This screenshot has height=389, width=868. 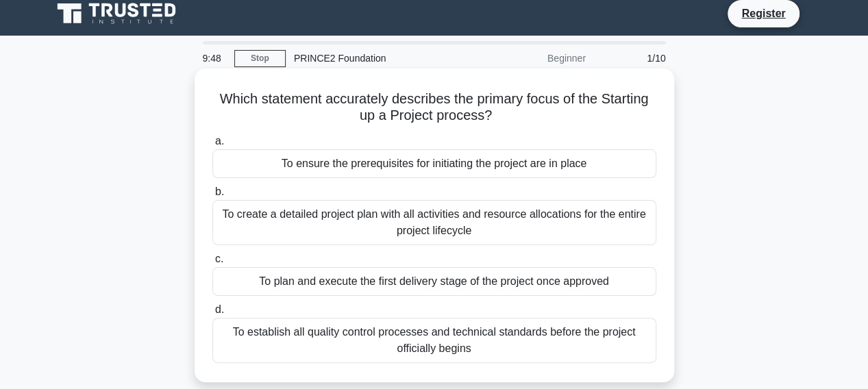 What do you see at coordinates (763, 13) in the screenshot?
I see `a: Register` at bounding box center [763, 13].